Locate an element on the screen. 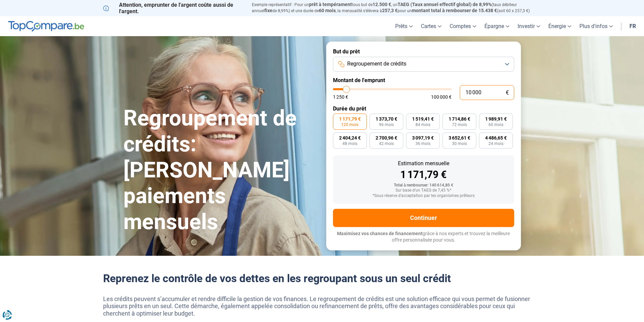  span: 100 000 € is located at coordinates (441, 97).